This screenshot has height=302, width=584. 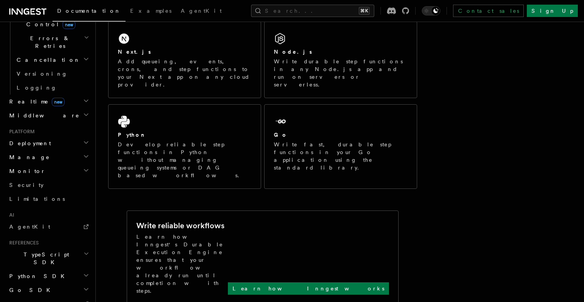 What do you see at coordinates (89, 12) in the screenshot?
I see `a: Documentation` at bounding box center [89, 12].